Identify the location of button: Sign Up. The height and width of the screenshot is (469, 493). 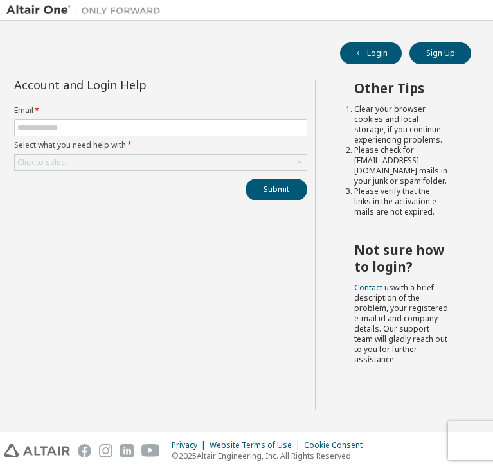
(440, 53).